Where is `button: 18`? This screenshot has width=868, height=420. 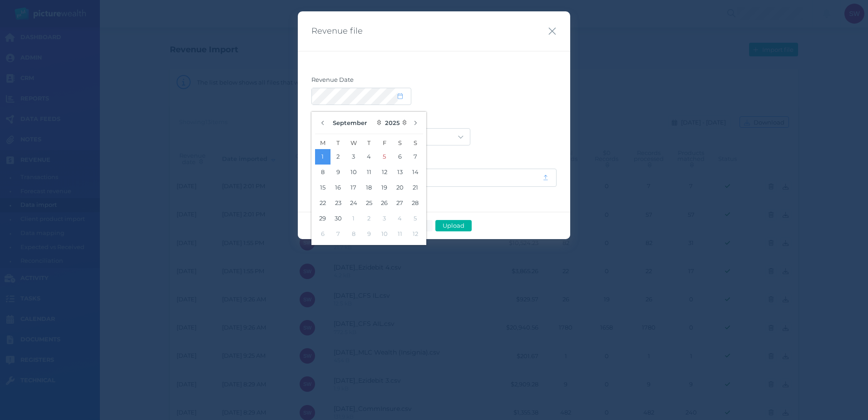 button: 18 is located at coordinates (369, 188).